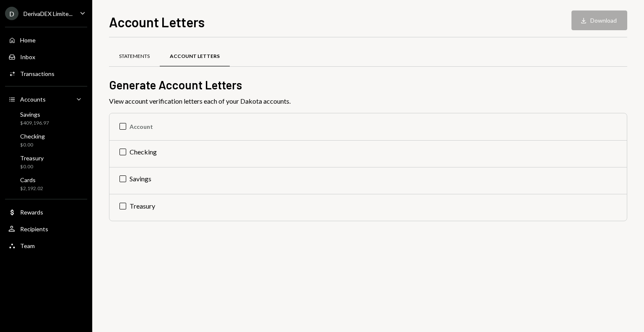 This screenshot has height=332, width=644. What do you see at coordinates (12, 13) in the screenshot?
I see `div: D` at bounding box center [12, 13].